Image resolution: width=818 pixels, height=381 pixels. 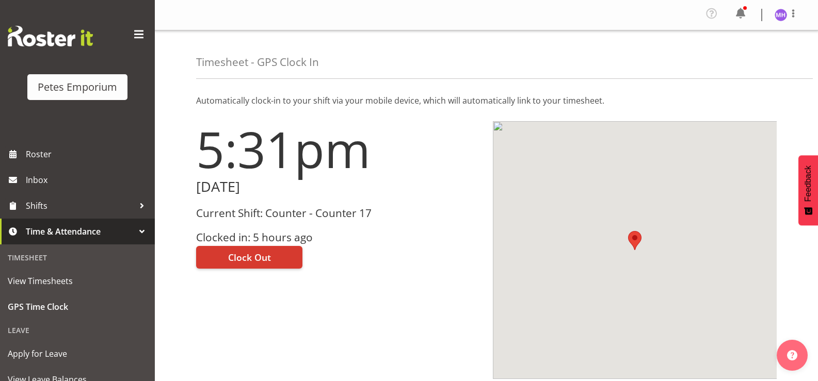 What do you see at coordinates (77, 281) in the screenshot?
I see `a: View Timesheets` at bounding box center [77, 281].